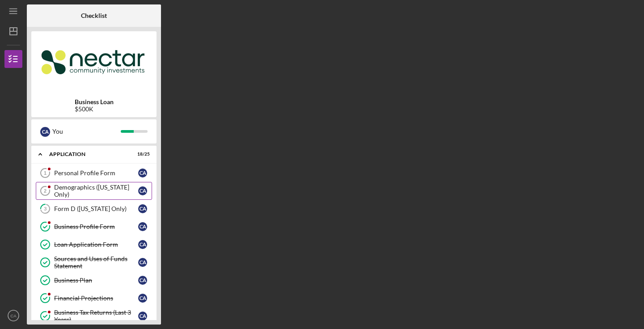 The image size is (644, 329). I want to click on a: Business Profile FormCA, so click(94, 226).